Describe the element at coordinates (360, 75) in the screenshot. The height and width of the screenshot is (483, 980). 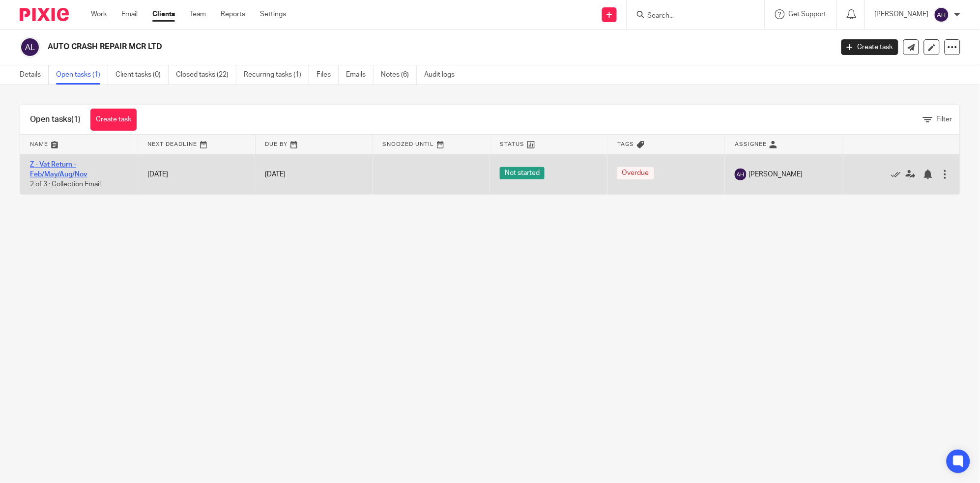
I see `a: Emails` at that location.